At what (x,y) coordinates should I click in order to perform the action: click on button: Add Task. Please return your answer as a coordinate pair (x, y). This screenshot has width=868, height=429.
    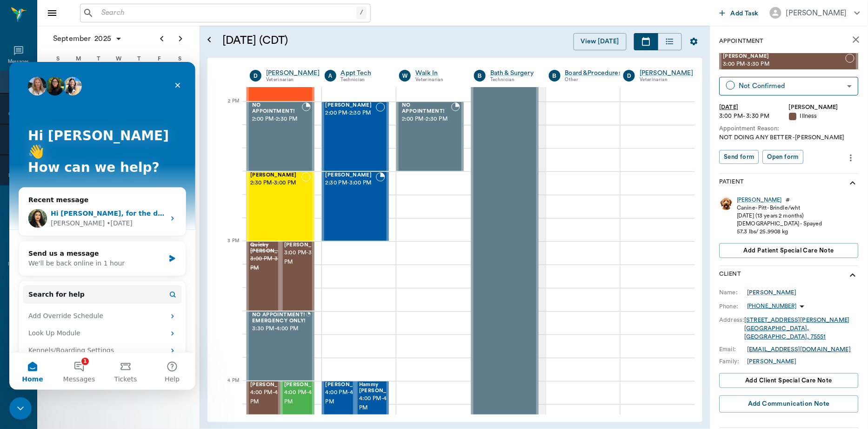
    Looking at the image, I should click on (740, 13).